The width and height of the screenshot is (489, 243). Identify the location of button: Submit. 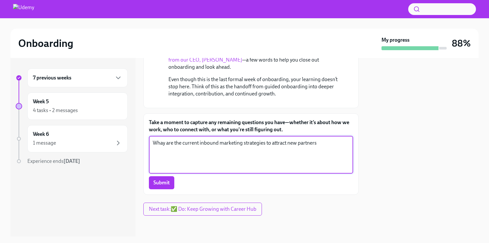
(162, 183).